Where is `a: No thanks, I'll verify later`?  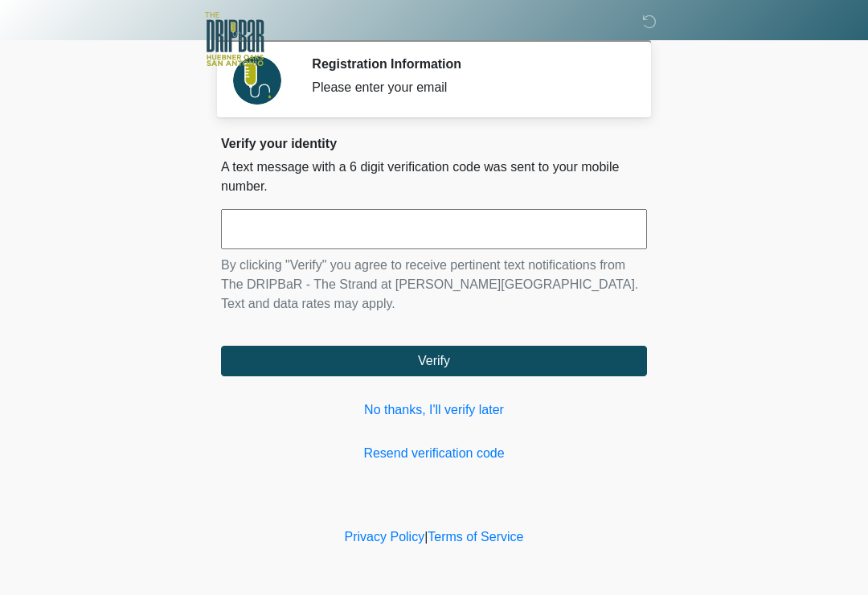 a: No thanks, I'll verify later is located at coordinates (434, 410).